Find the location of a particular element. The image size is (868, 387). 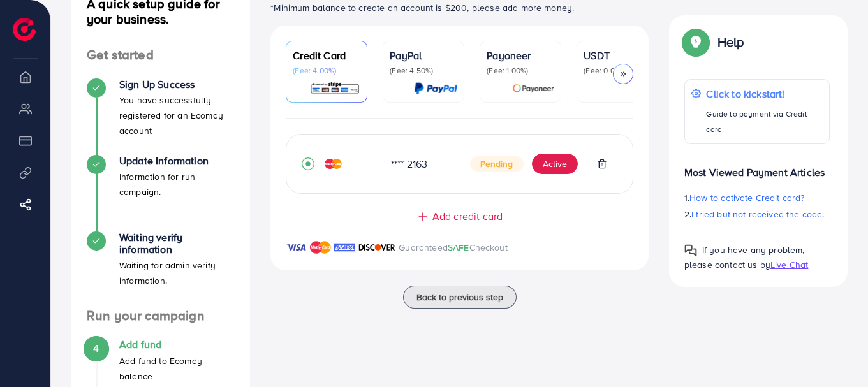

p: Credit Card is located at coordinates (326, 55).